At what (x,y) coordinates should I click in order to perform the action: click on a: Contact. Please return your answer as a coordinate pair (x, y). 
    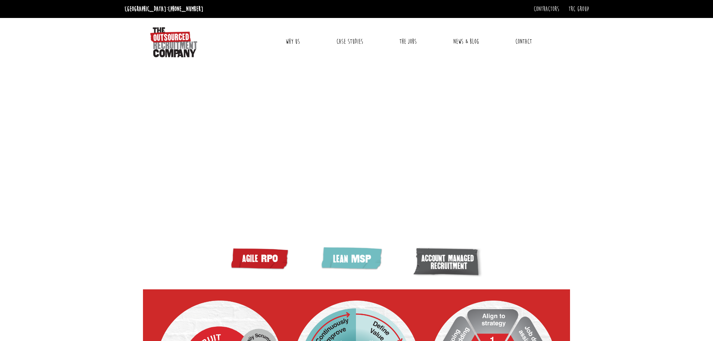
    Looking at the image, I should click on (524, 42).